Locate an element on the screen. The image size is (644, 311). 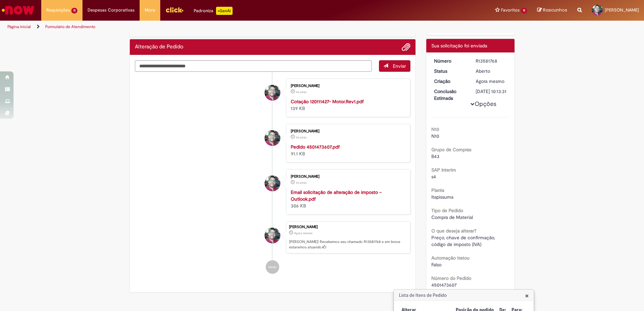
strong: Cotação 120111427- Motor.Rev1.pdf is located at coordinates (327, 102).